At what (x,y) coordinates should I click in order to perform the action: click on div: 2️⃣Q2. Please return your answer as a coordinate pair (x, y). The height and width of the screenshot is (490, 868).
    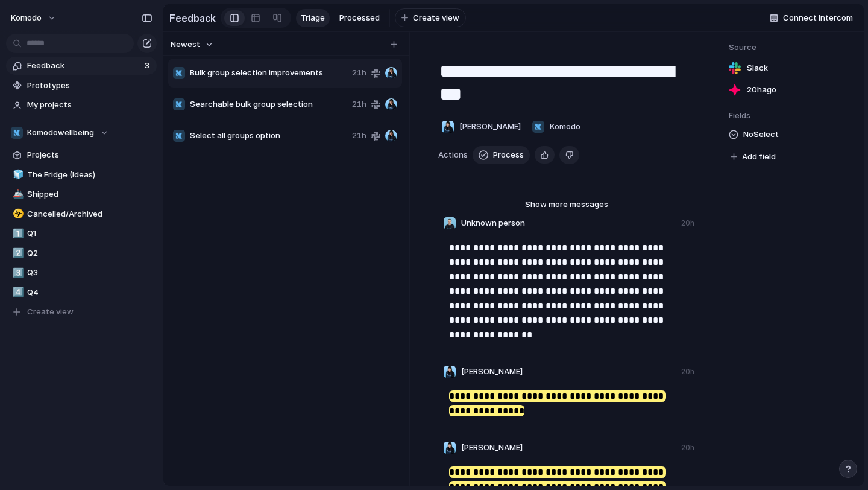
    Looking at the image, I should click on (81, 253).